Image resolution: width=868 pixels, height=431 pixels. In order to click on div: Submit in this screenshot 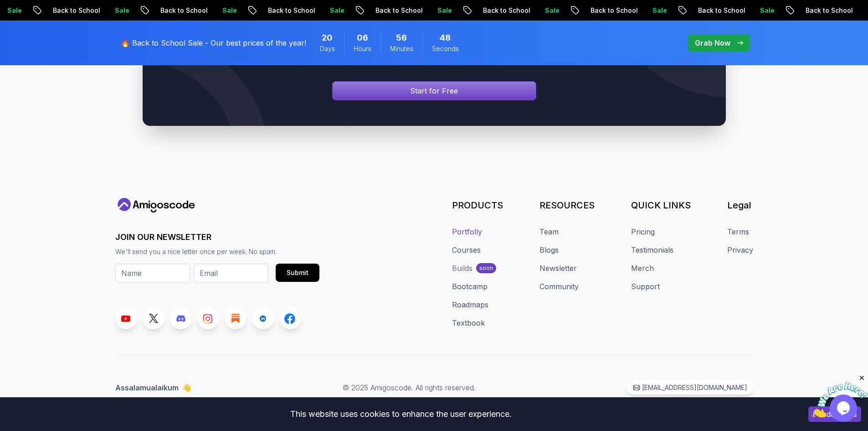, I will do `click(298, 273)`.